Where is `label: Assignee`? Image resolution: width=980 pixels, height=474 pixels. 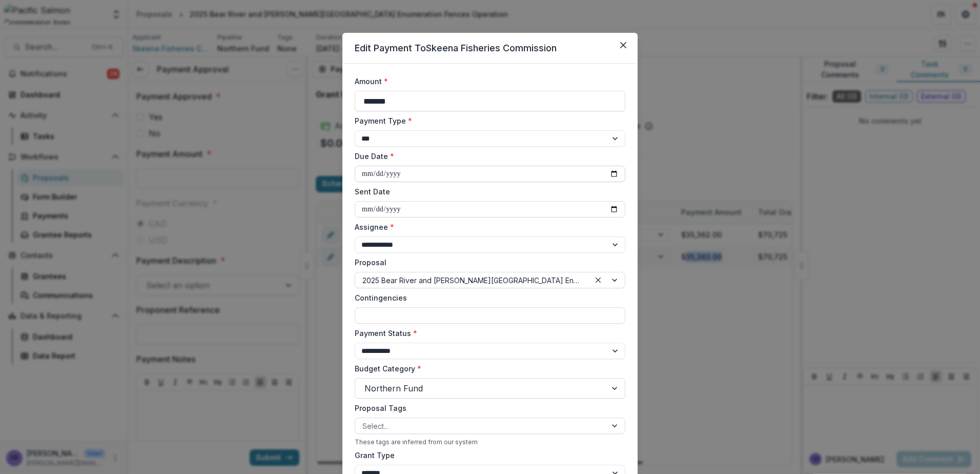
label: Assignee is located at coordinates (487, 227).